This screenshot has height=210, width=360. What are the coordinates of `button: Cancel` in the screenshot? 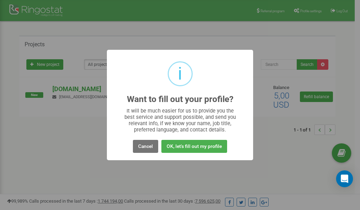 It's located at (145, 146).